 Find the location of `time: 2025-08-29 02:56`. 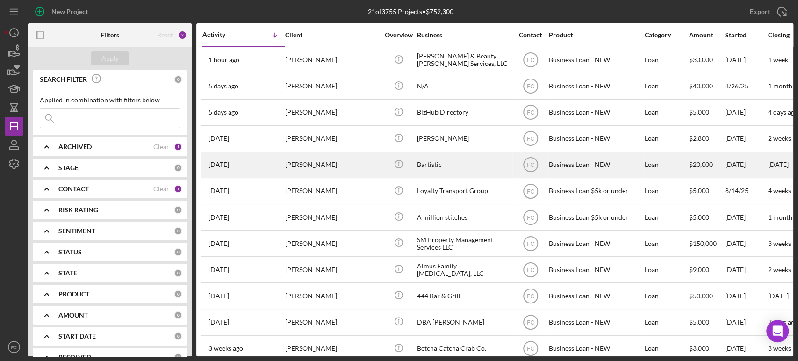

time: 2025-08-29 02:56 is located at coordinates (223, 86).